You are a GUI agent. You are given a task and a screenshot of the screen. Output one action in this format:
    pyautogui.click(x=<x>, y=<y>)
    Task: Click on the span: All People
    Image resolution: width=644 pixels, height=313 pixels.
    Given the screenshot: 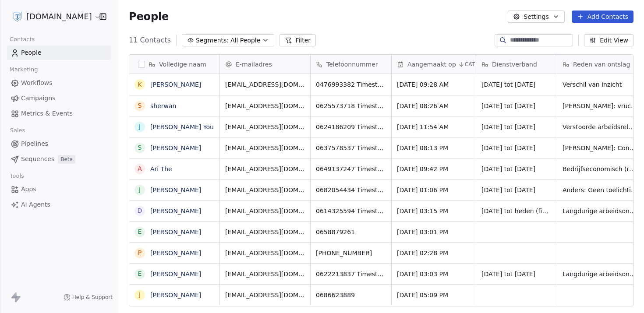 What is the action you would take?
    pyautogui.click(x=245, y=40)
    